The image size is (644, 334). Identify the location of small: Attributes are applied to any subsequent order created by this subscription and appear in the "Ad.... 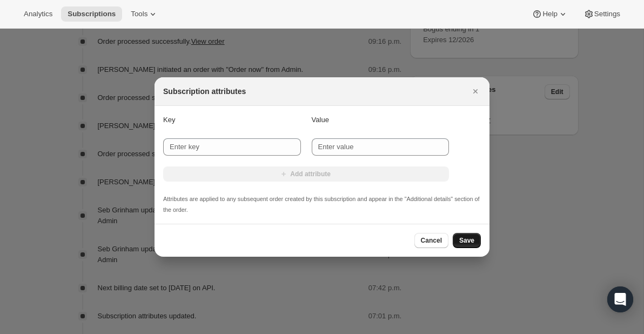
(322, 204).